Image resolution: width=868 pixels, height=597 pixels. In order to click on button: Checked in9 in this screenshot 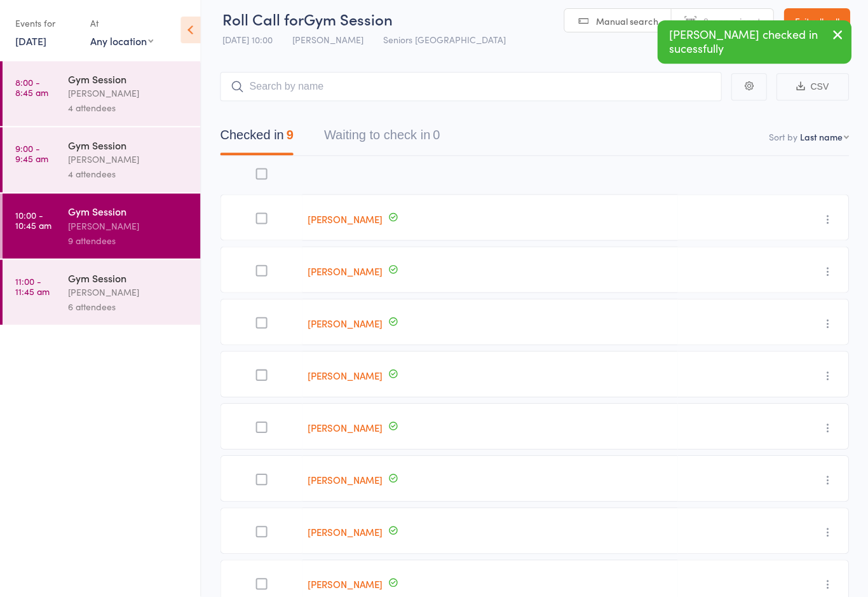, I will do `click(257, 139)`.